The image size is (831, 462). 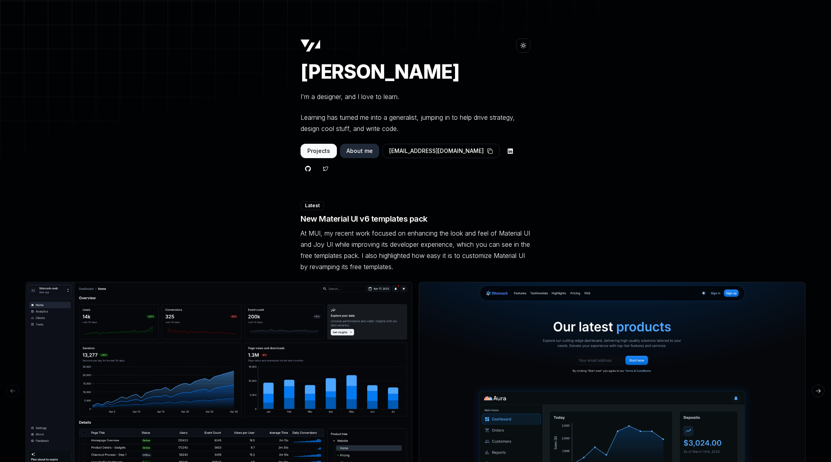 I want to click on p: At MUI, my recent work focused on enhancing the look and feel of Material UI and Joy UI while imp..., so click(x=415, y=250).